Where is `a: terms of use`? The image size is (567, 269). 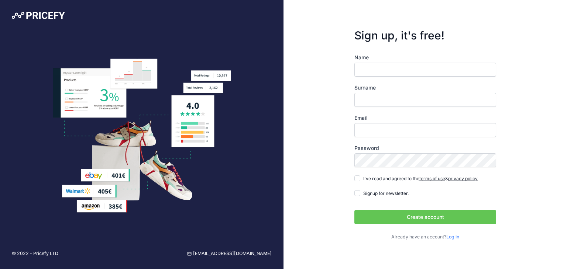 a: terms of use is located at coordinates (432, 179).